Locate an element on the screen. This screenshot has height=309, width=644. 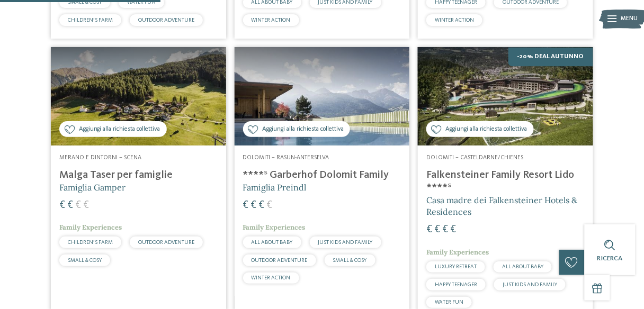
span: Casa madre dei Falkensteiner Hotels & Residences is located at coordinates (502, 206).